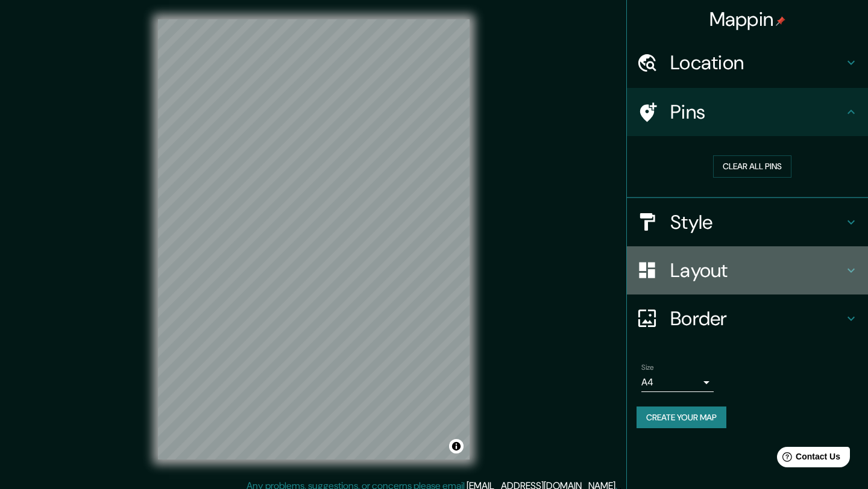 The image size is (868, 489). Describe the element at coordinates (747, 62) in the screenshot. I see `div: Location` at that location.